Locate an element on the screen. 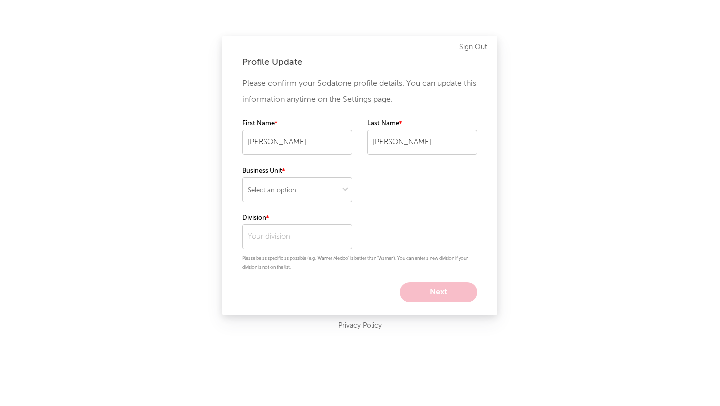 Image resolution: width=720 pixels, height=406 pixels. input: Your division is located at coordinates (297, 237).